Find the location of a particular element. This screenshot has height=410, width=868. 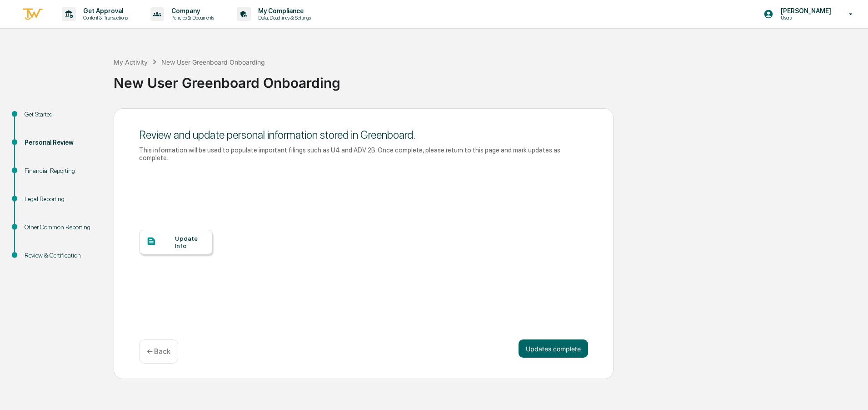

p: My Compliance is located at coordinates (283, 11).